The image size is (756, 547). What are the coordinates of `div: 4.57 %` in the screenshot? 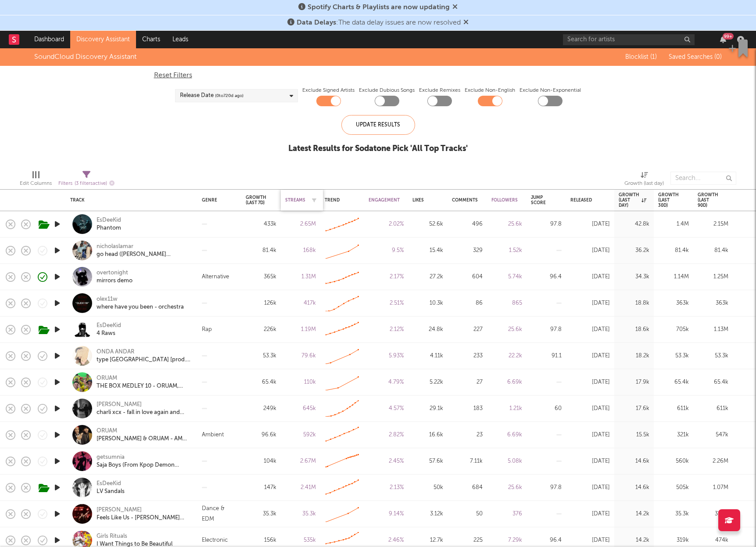 It's located at (386, 408).